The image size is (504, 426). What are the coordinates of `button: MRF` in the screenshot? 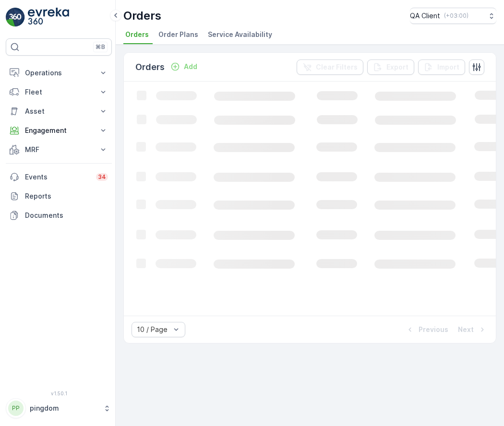 It's located at (59, 149).